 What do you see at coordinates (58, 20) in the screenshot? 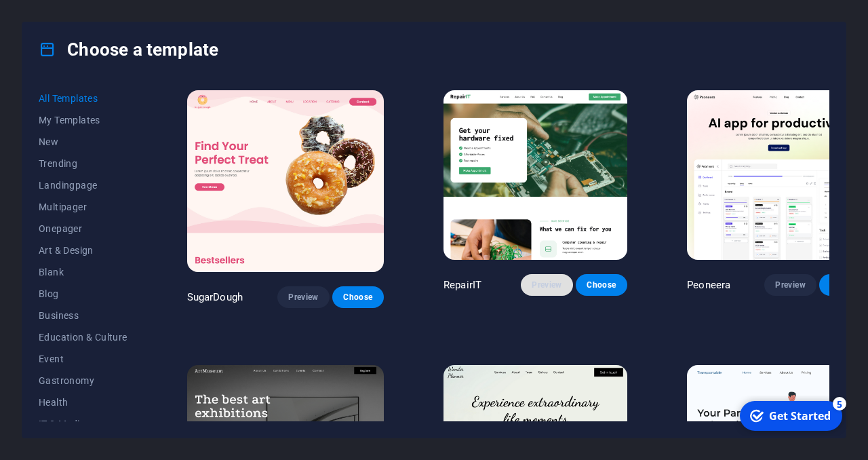
I see `div: Get Started 5 items remaining, 0% complete` at bounding box center [58, 20].